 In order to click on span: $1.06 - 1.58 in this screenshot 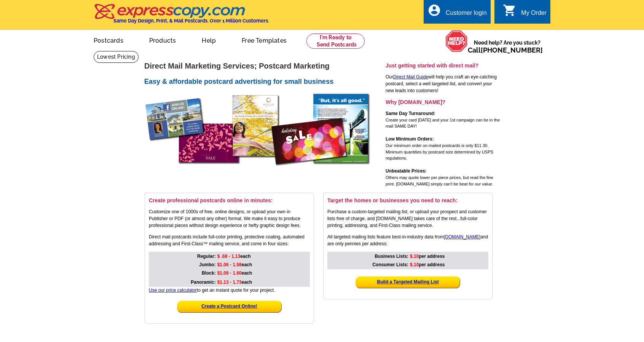, I will do `click(229, 265)`.